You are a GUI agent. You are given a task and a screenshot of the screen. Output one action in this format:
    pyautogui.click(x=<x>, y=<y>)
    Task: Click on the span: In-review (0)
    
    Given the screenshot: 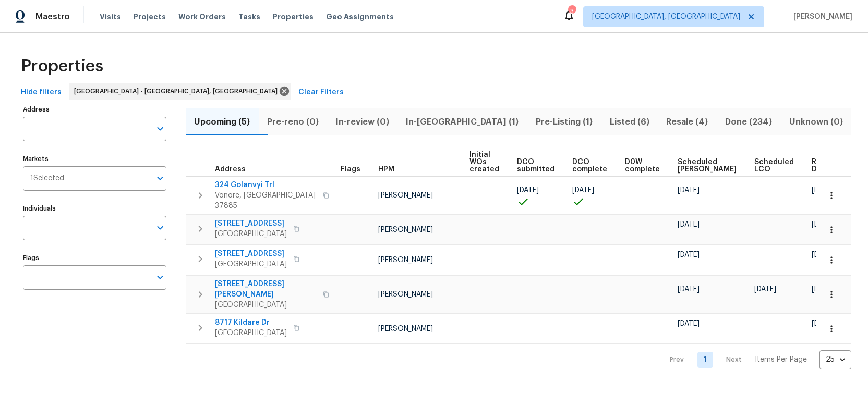 What is the action you would take?
    pyautogui.click(x=362, y=122)
    